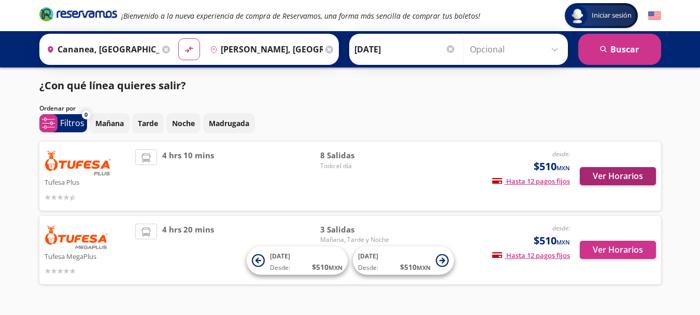  What do you see at coordinates (101, 49) in the screenshot?
I see `input: Buscar Origen` at bounding box center [101, 49].